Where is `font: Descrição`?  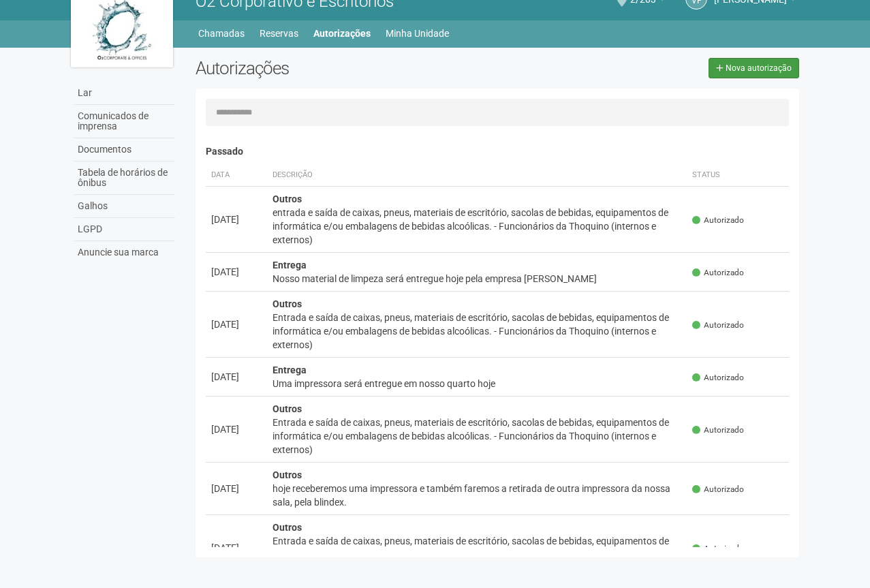 font: Descrição is located at coordinates (293, 175).